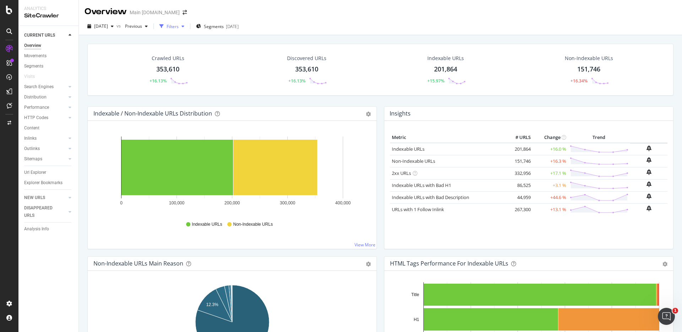 This screenshot has height=332, width=682. Describe the element at coordinates (414, 161) in the screenshot. I see `a: Non-Indexable URLs` at that location.